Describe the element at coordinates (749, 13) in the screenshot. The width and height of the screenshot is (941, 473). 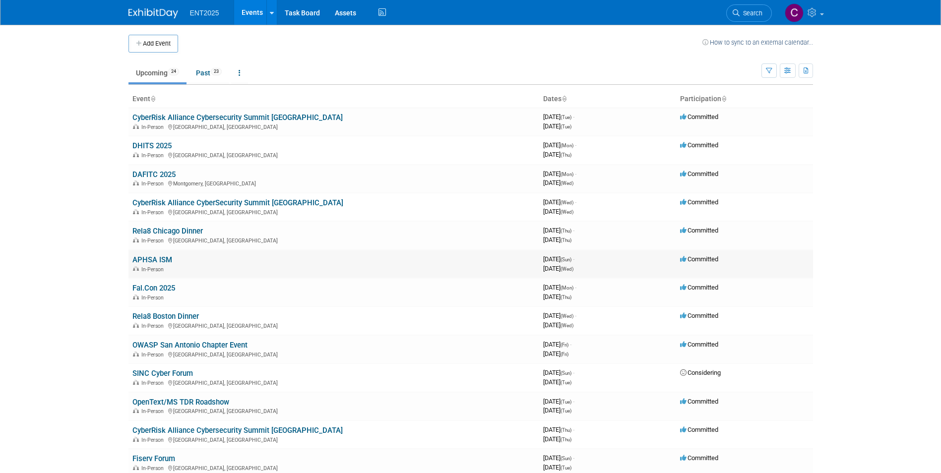
I see `a: Search` at that location.